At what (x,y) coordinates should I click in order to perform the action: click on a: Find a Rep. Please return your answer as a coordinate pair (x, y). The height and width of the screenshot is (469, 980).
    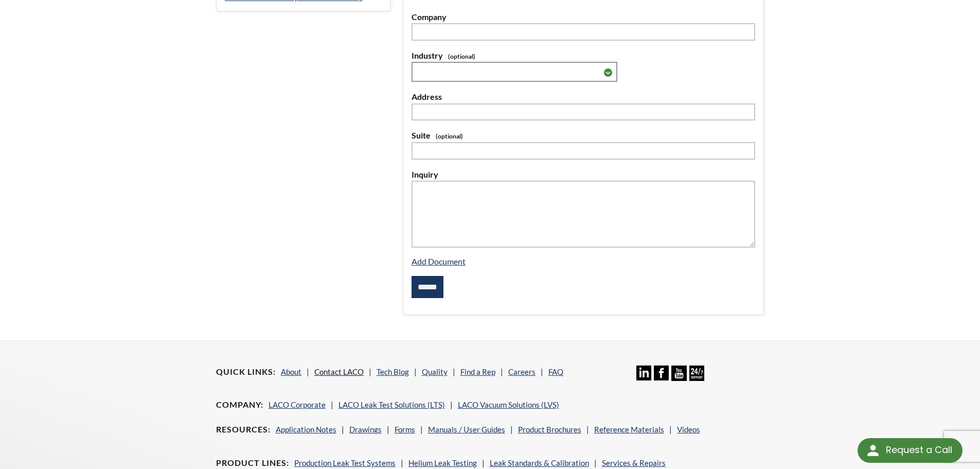
    Looking at the image, I should click on (478, 371).